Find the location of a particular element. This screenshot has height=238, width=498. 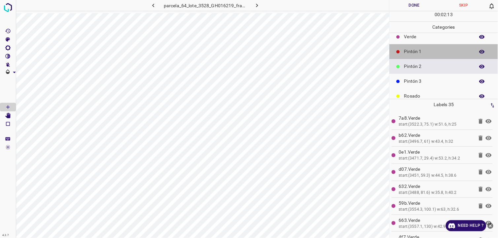

img: logo is located at coordinates (8, 8).